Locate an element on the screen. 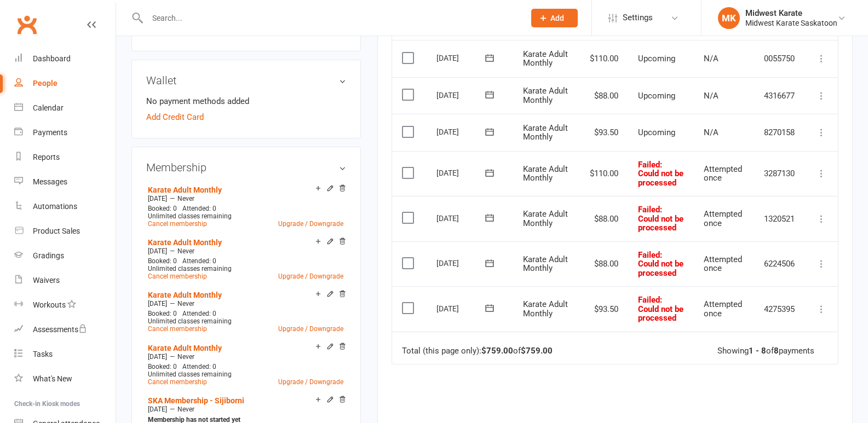 The width and height of the screenshot is (868, 423). div: Total (this page only): of is located at coordinates (477, 351).